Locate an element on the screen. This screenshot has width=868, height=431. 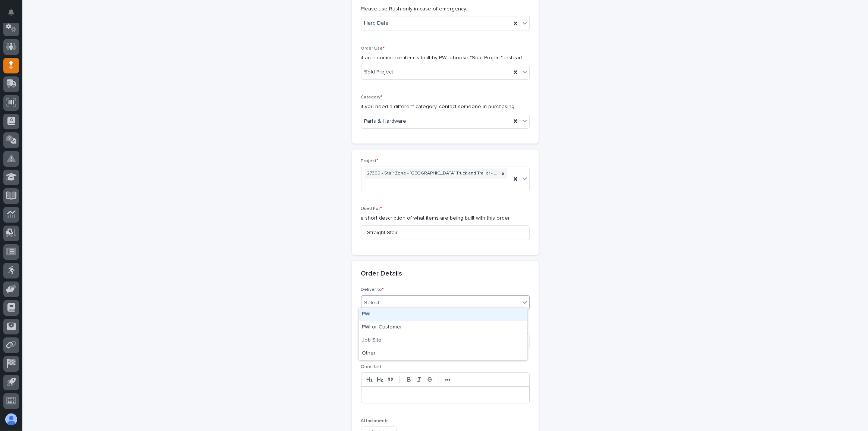
p: if an e-commerce item is built by PWI, choose "Sold Project" instead is located at coordinates (446, 58).